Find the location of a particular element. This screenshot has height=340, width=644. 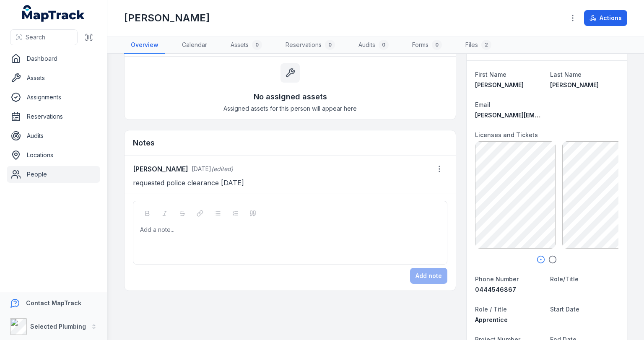

span: Licenses and Tickets is located at coordinates (506, 135).